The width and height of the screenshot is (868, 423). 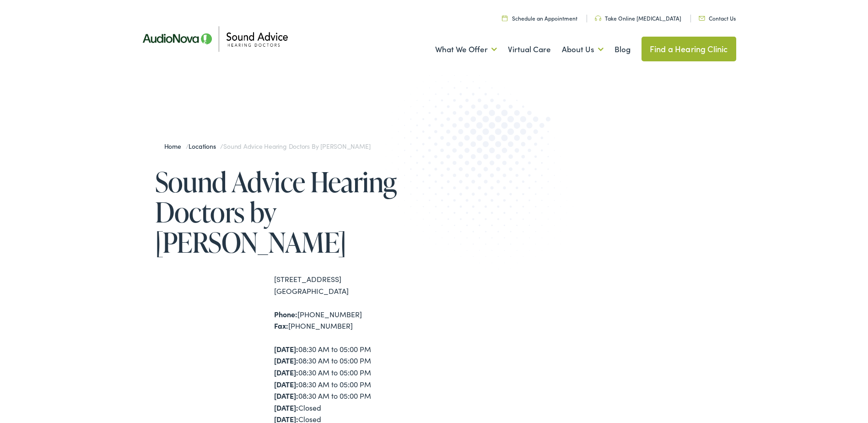 I want to click on a: Home, so click(x=175, y=146).